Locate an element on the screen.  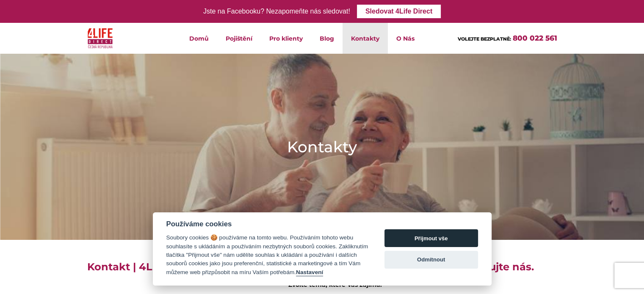
span: VOLEJTE BEZPLATNĚ: is located at coordinates (484, 39).